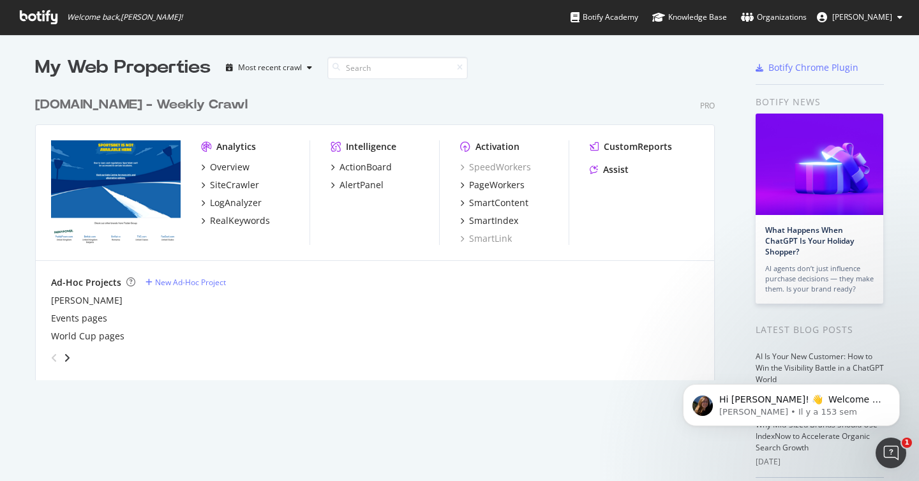 The image size is (919, 481). What do you see at coordinates (774, 17) in the screenshot?
I see `div: Organizations` at bounding box center [774, 17].